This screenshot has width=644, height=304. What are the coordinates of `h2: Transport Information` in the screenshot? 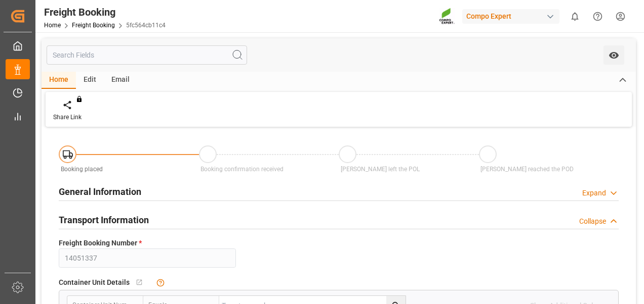 It's located at (104, 220).